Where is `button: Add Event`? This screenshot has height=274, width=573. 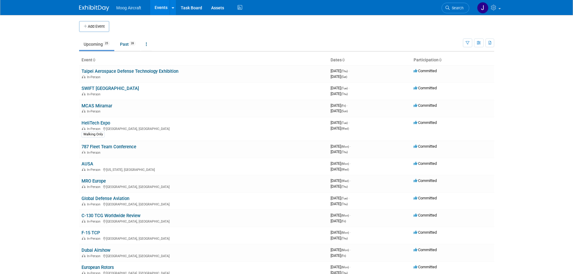 button: Add Event is located at coordinates (94, 26).